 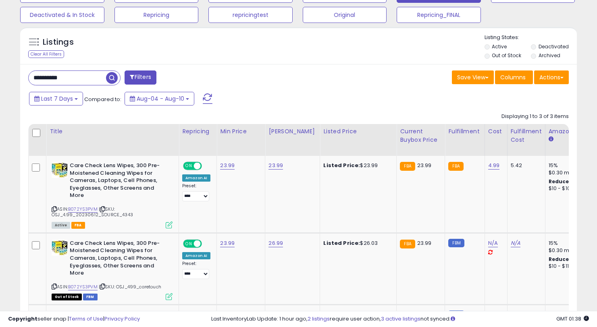 I want to click on span: All listings currently available for purchase on Amazon, so click(x=61, y=225).